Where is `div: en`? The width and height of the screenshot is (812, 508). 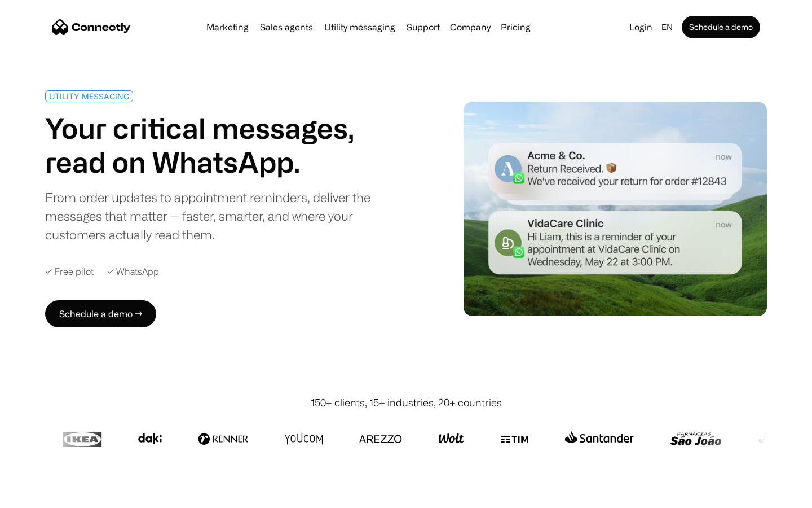 div: en is located at coordinates (667, 27).